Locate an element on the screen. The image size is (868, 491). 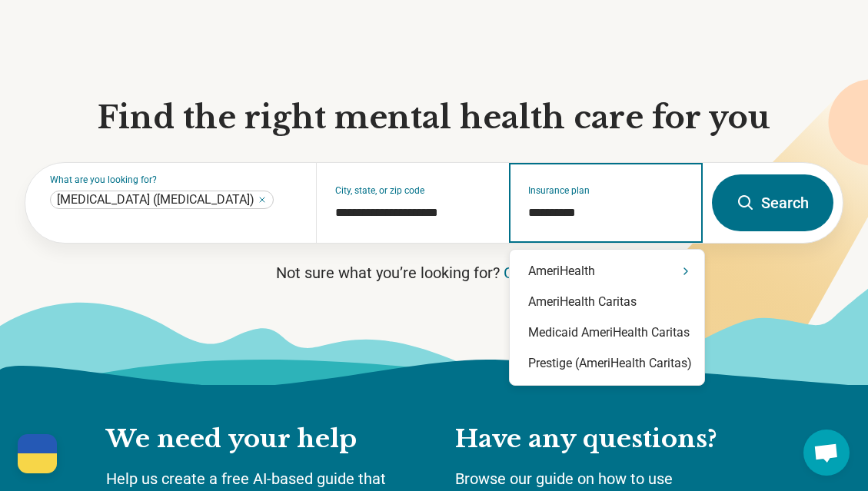
a: Get matched is located at coordinates (548, 273).